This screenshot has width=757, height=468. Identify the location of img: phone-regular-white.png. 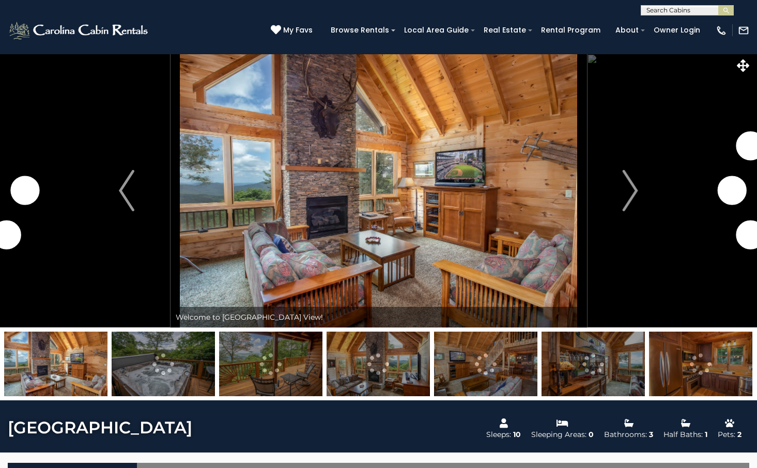
(722, 30).